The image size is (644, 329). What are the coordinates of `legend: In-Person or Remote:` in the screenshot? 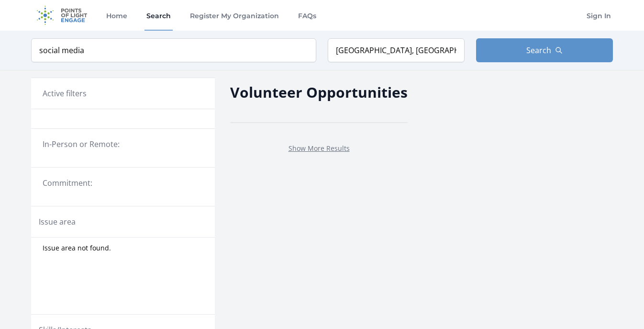 It's located at (123, 144).